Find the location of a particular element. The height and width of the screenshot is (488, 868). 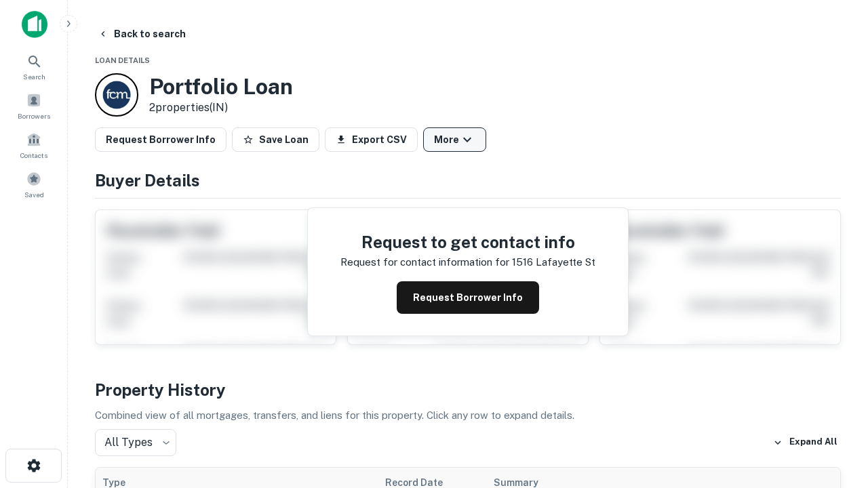

button: Export CSV is located at coordinates (371, 140).